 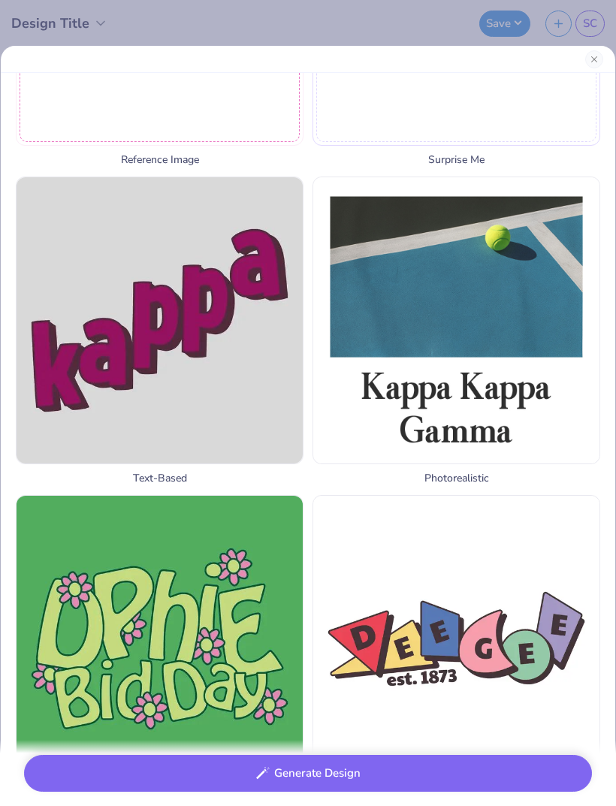 What do you see at coordinates (594, 59) in the screenshot?
I see `button: Close` at bounding box center [594, 59].